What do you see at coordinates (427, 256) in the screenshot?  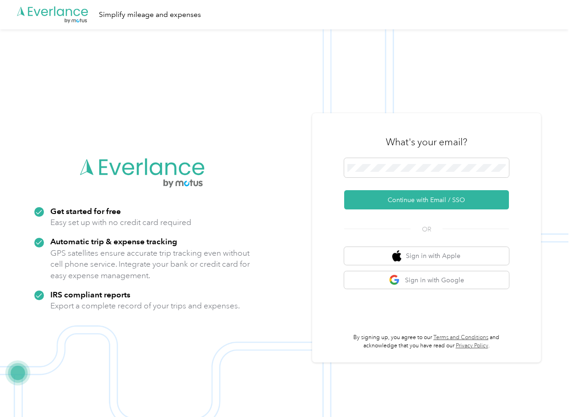 I see `button: apple logoSign in with Apple` at bounding box center [427, 256].